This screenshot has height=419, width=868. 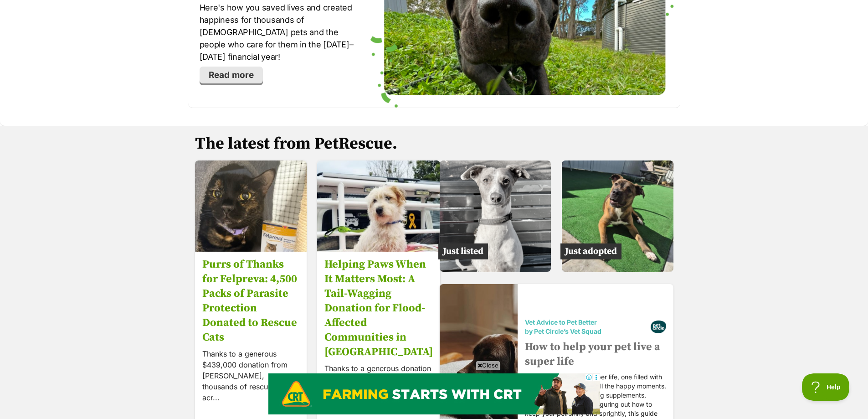 What do you see at coordinates (617, 216) in the screenshot?
I see `img: Small Male American Staffordshire Terrier x German Shepherd Dog Mix Dog` at bounding box center [617, 216].